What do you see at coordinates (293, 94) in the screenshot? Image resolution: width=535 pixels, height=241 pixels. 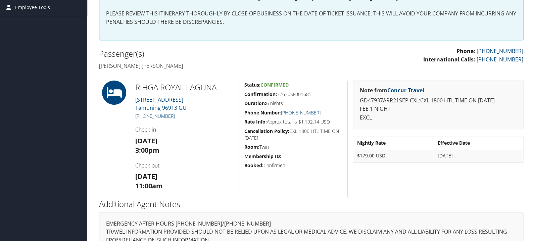 I see `h5: 37630SF001685` at bounding box center [293, 94].